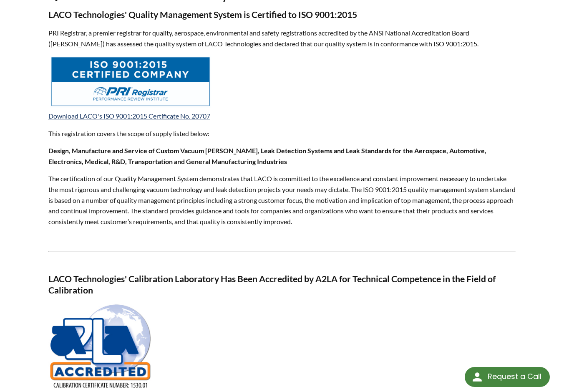  Describe the element at coordinates (282, 38) in the screenshot. I see `p: PRI Registrar, a premier registrar for quality, aerospace, environmental and safety registrations...` at that location.